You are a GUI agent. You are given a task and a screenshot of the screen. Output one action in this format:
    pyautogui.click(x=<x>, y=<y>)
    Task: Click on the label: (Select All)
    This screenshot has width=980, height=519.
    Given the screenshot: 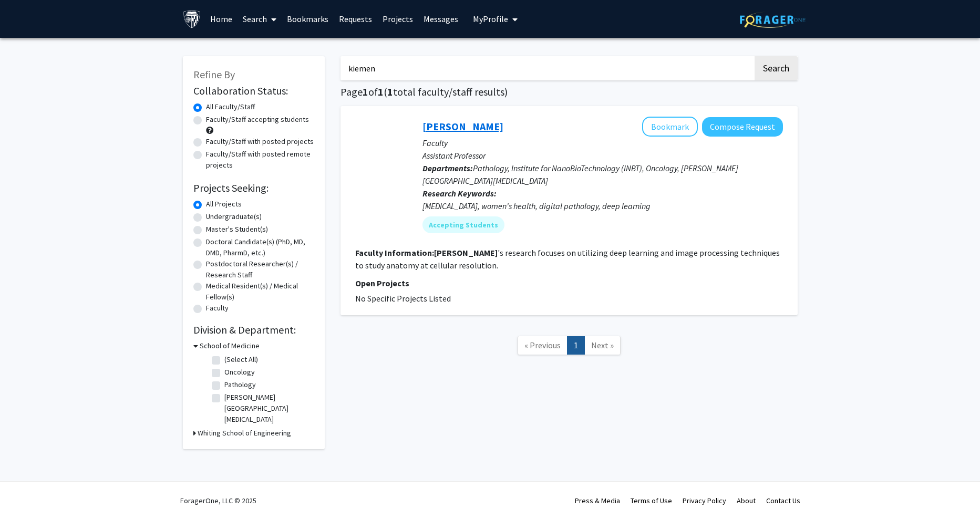 What is the action you would take?
    pyautogui.click(x=241, y=359)
    